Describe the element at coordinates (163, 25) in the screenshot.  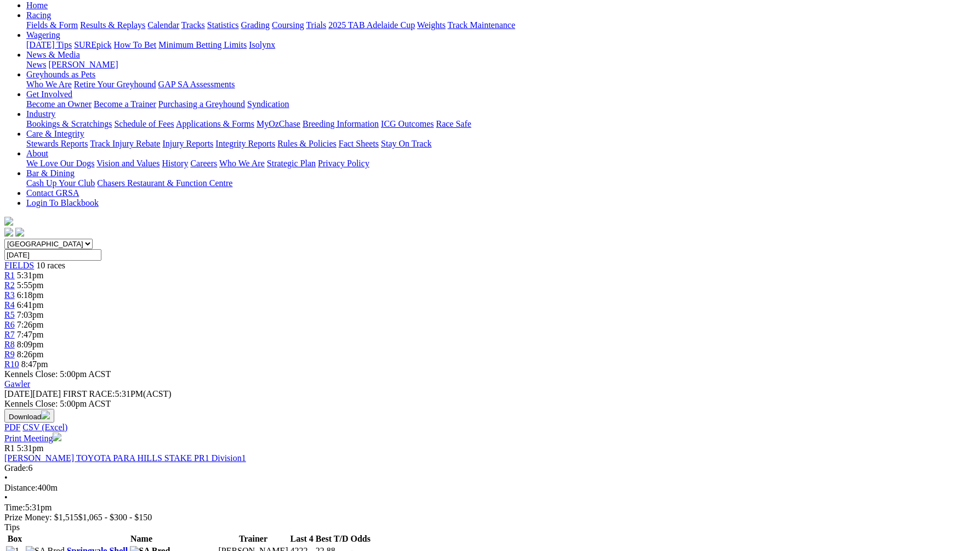
I see `a: Calendar` at that location.